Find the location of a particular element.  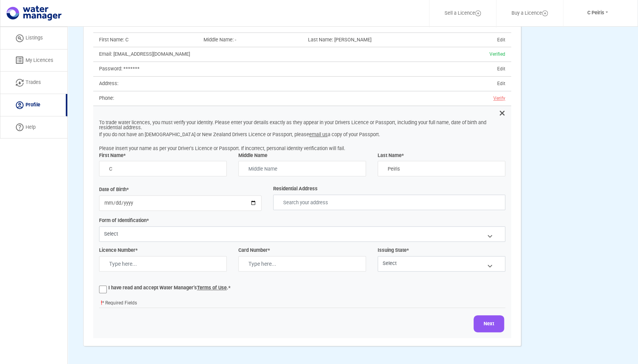

label: First Name* is located at coordinates (112, 155).